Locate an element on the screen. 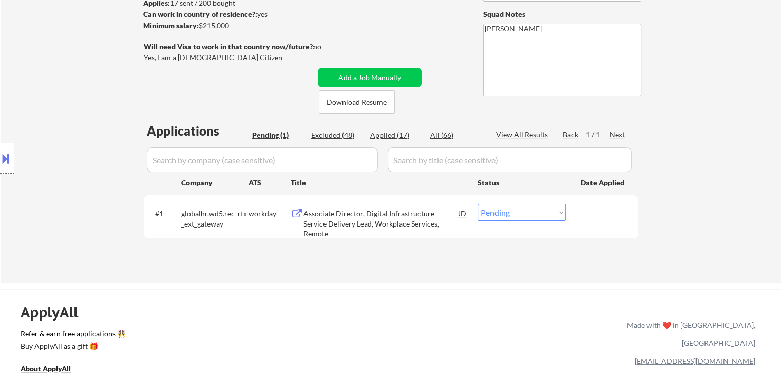 The height and width of the screenshot is (375, 781). div: Back is located at coordinates (571, 135).